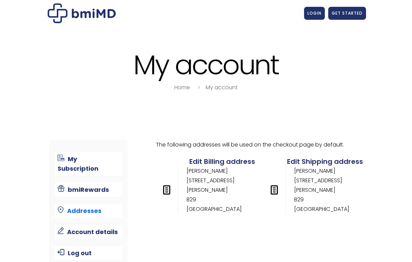 The width and height of the screenshot is (412, 262). I want to click on a: Edit Shipping address, so click(325, 161).